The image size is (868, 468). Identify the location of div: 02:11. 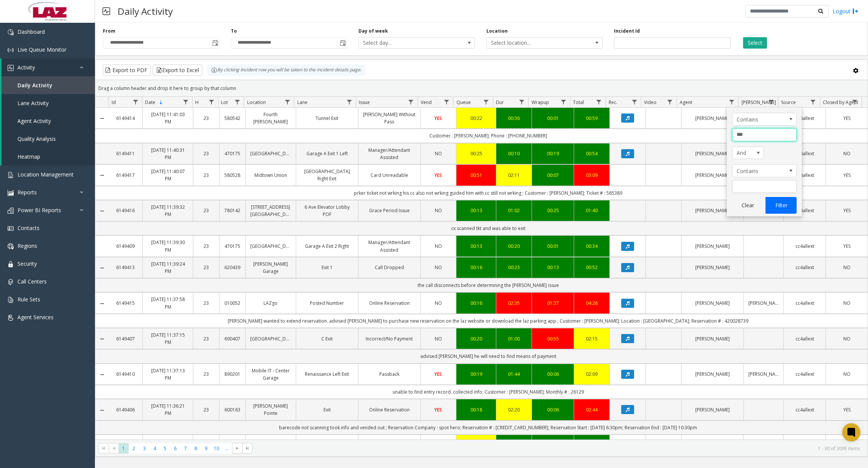
(514, 175).